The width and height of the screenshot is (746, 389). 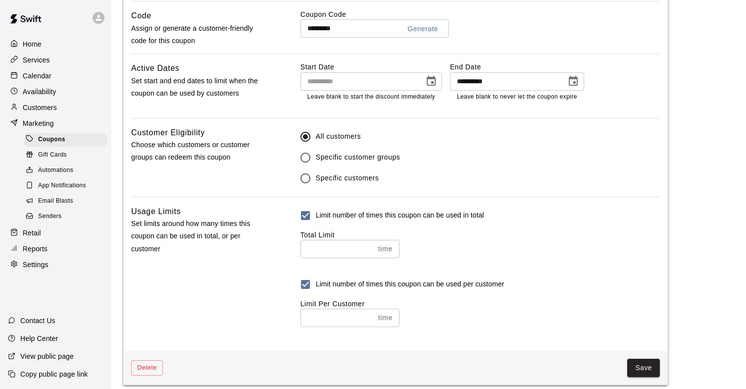 What do you see at coordinates (371, 67) in the screenshot?
I see `label: Start Date` at bounding box center [371, 67].